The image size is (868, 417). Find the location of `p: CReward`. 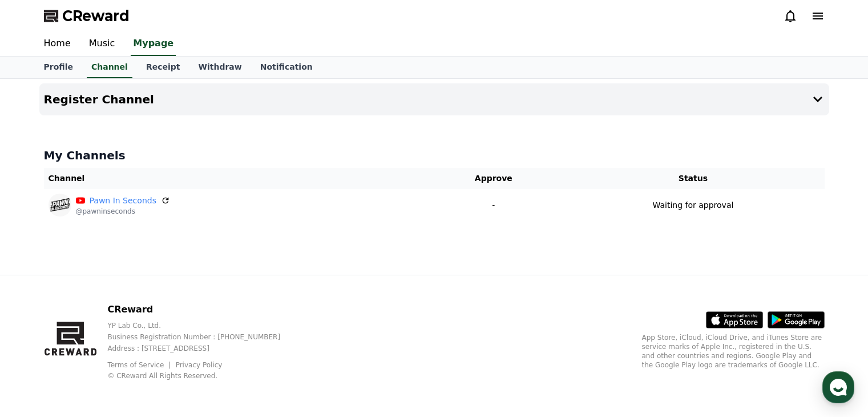

p: CReward is located at coordinates (203, 309).